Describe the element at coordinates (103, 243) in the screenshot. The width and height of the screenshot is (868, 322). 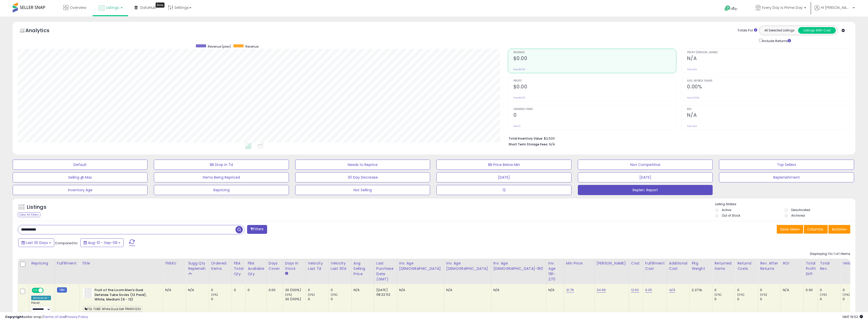
I see `span: Aug-10 - Sep-08` at that location.